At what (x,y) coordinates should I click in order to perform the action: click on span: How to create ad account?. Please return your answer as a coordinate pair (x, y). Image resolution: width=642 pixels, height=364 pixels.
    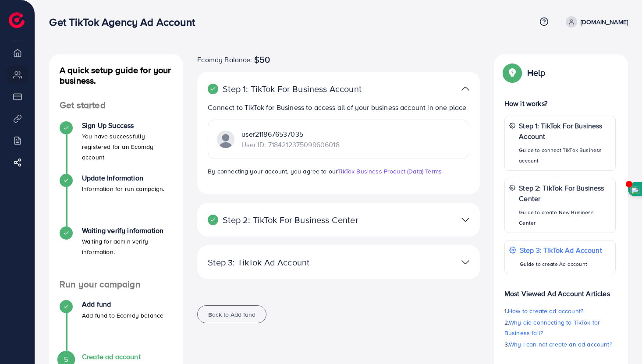
    Looking at the image, I should click on (545, 311).